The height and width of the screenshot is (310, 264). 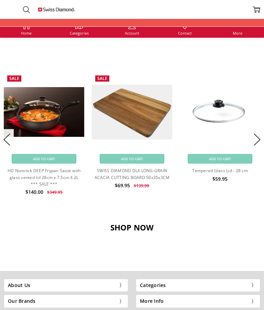 What do you see at coordinates (132, 228) in the screenshot?
I see `h3: SHOP NOW` at bounding box center [132, 228].